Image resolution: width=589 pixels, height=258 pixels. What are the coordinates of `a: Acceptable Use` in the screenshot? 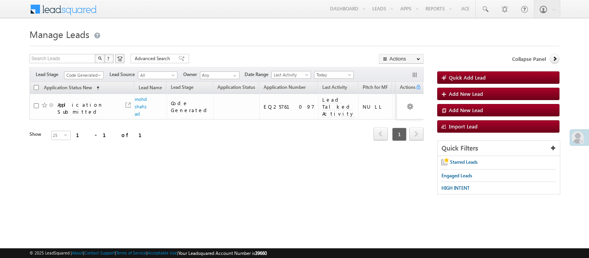 It's located at (162, 253).